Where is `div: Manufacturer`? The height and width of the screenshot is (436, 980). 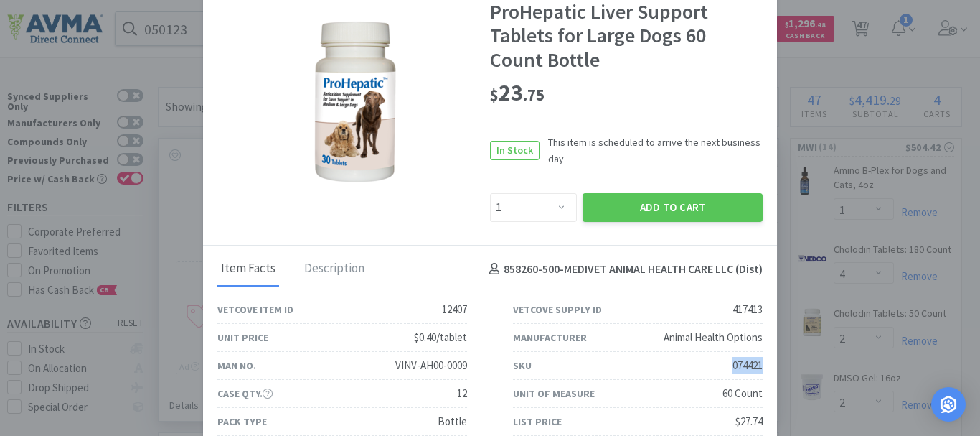 div: Manufacturer is located at coordinates (550, 338).